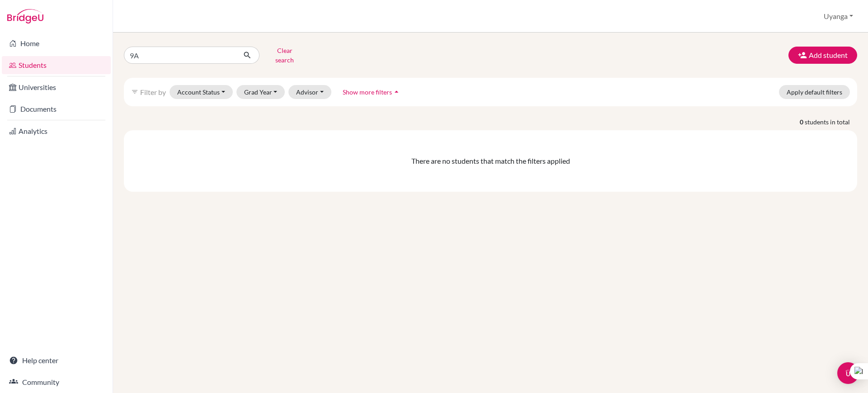 Image resolution: width=868 pixels, height=393 pixels. What do you see at coordinates (56, 382) in the screenshot?
I see `a: Community` at bounding box center [56, 382].